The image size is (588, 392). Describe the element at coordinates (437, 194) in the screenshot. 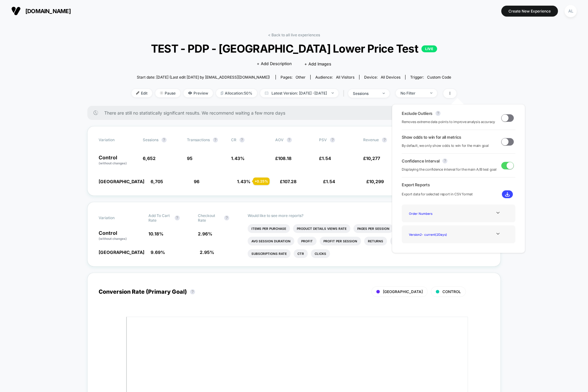

I see `span: Export data for selected report in CSV format` at that location.